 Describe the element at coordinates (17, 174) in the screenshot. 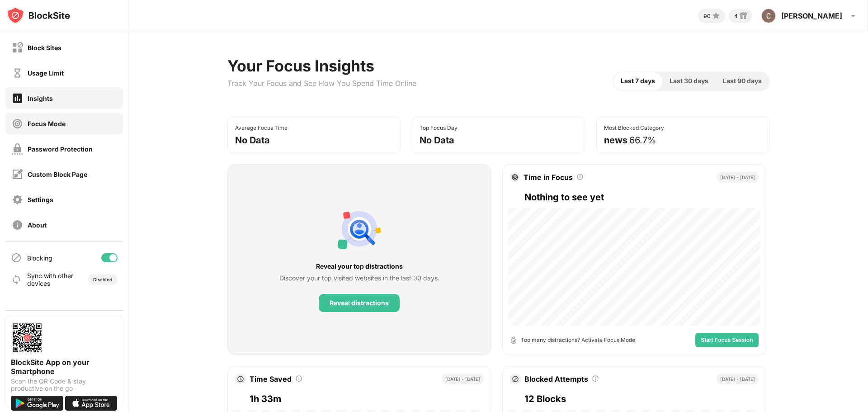

I see `img: customize-block-page-off.svg` at that location.